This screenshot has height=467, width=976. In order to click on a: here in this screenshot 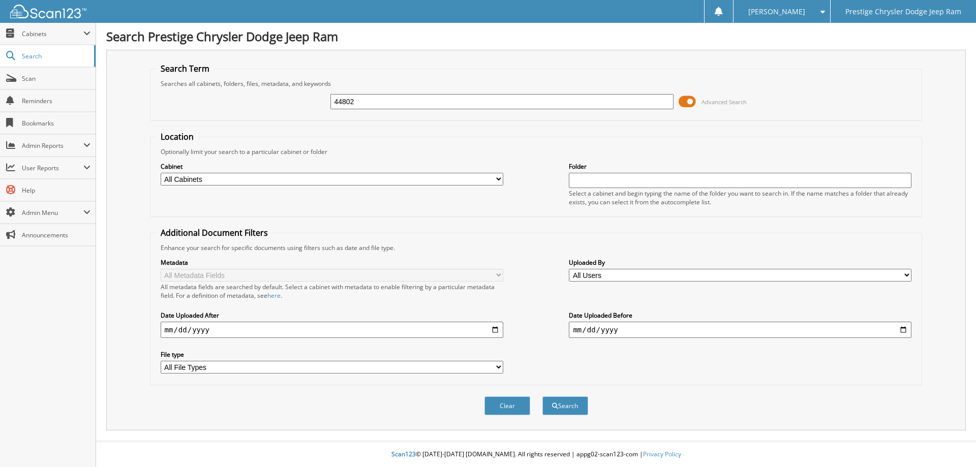, I will do `click(274, 295)`.